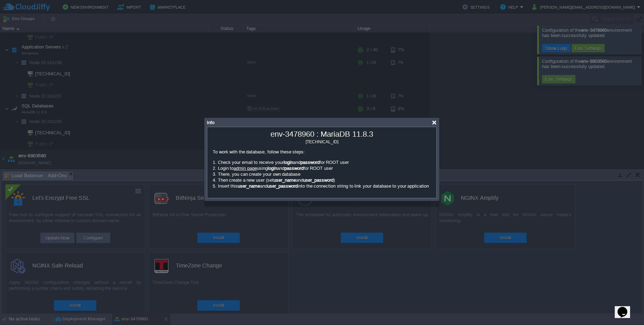 This screenshot has width=644, height=325. What do you see at coordinates (323, 162) in the screenshot?
I see `li: Check your email to receive your and for ROOT user` at bounding box center [323, 162].